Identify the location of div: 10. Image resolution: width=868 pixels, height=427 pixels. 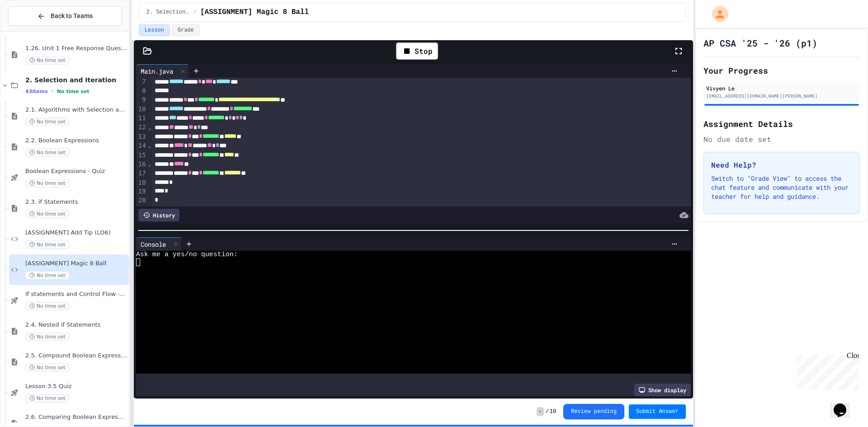
(142, 109).